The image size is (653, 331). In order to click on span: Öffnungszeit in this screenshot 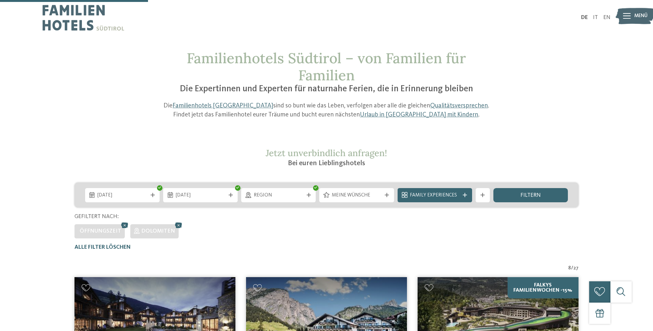, I will do `click(100, 231)`.